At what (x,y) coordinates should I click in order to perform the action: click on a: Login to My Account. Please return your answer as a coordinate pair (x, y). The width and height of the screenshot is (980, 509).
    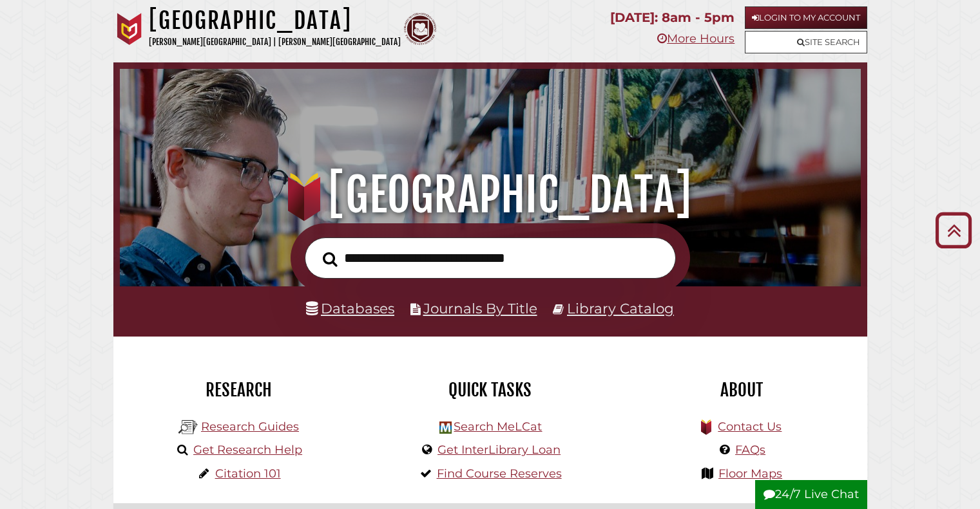
    Looking at the image, I should click on (806, 18).